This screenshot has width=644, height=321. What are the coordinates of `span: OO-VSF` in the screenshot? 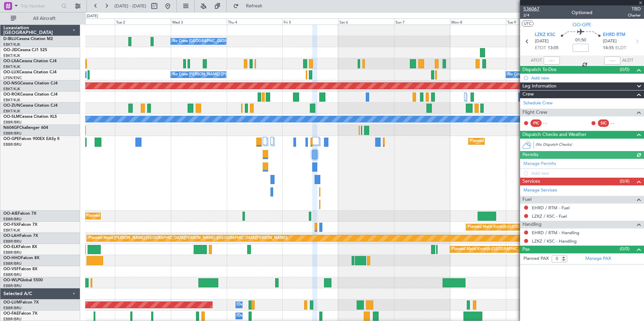 It's located at (11, 269).